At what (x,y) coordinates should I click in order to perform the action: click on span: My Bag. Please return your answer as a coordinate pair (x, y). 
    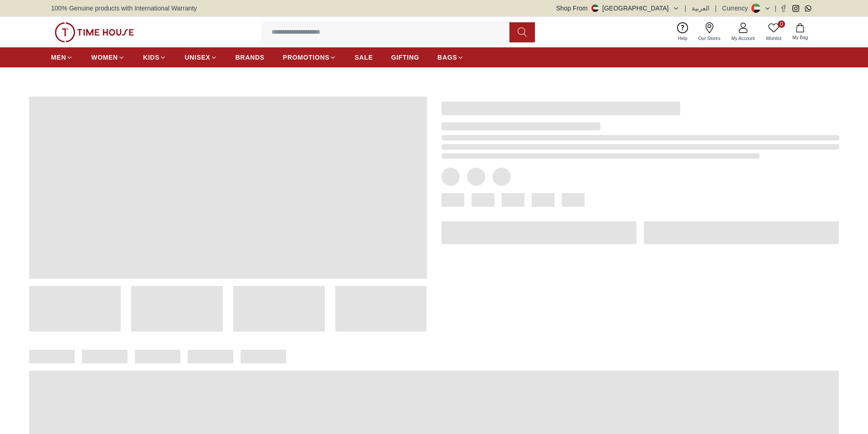
    Looking at the image, I should click on (800, 37).